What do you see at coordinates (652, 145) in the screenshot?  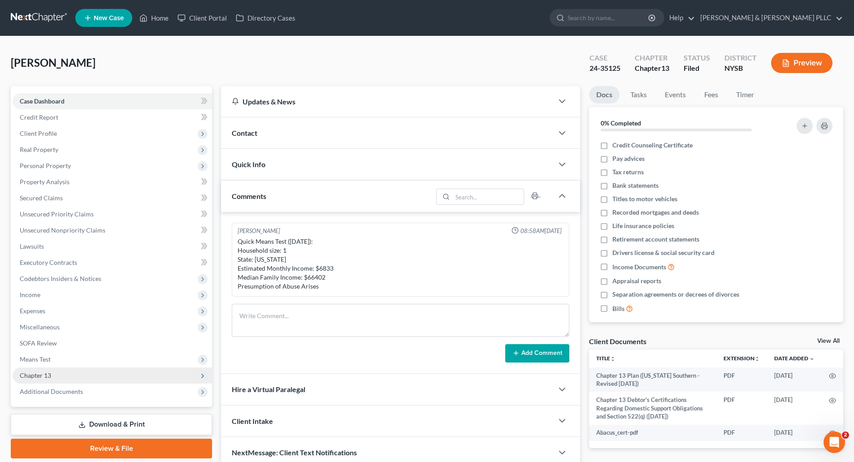 I see `span: Credit Counseling Certificate` at bounding box center [652, 145].